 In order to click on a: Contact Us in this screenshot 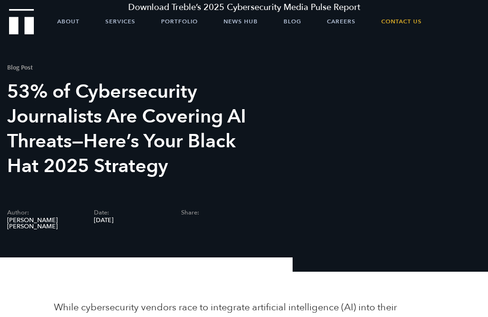, I will do `click(401, 21)`.